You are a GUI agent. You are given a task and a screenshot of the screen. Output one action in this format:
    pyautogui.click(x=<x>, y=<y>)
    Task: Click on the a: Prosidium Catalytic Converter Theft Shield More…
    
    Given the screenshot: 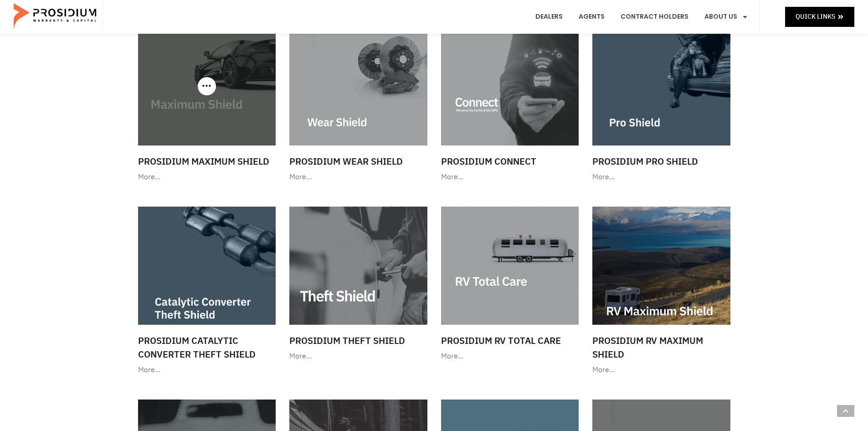 What is the action you would take?
    pyautogui.click(x=207, y=292)
    